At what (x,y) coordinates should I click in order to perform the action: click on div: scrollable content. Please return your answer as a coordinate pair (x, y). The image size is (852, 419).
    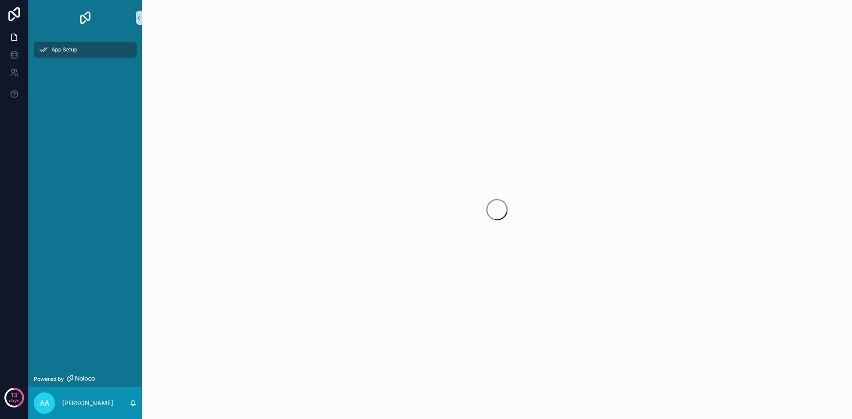
    Looking at the image, I should click on (85, 52).